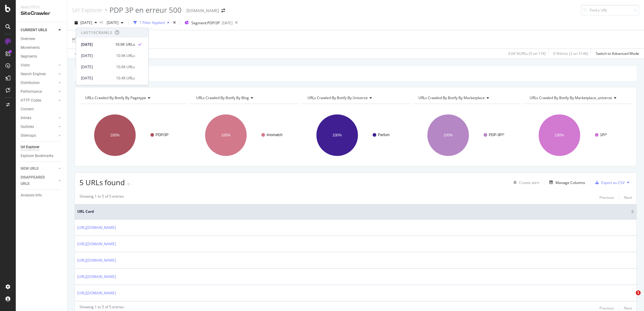 This screenshot has height=311, width=644. Describe the element at coordinates (30, 169) in the screenshot. I see `div: NEW URLS` at that location.